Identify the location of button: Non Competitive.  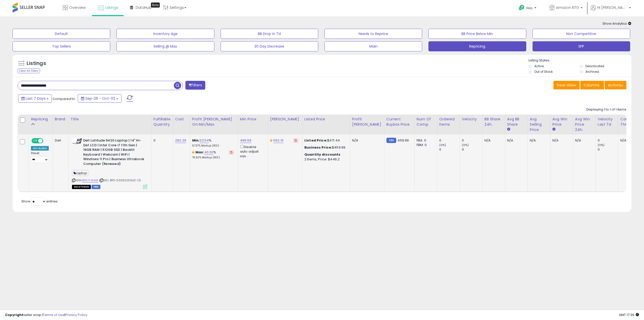
(581, 34).